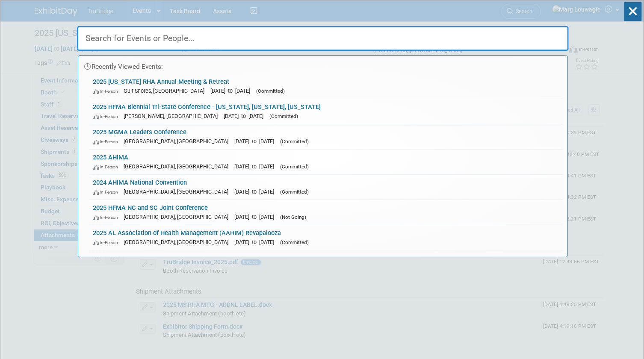 Image resolution: width=644 pixels, height=359 pixels. What do you see at coordinates (323, 39) in the screenshot?
I see `input: Search for Events or People...` at bounding box center [323, 39].